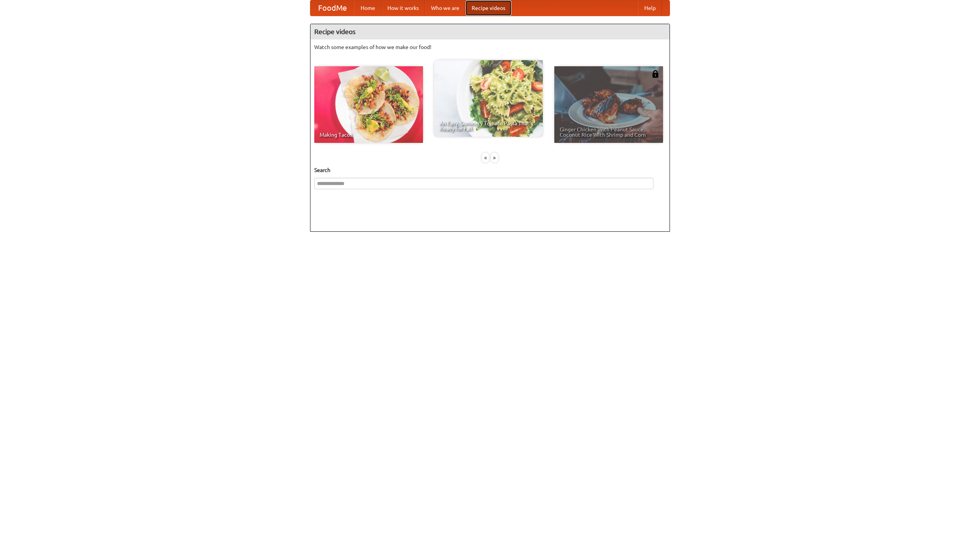 The width and height of the screenshot is (980, 542). I want to click on p: Watch some examples of how we make our food!, so click(490, 47).